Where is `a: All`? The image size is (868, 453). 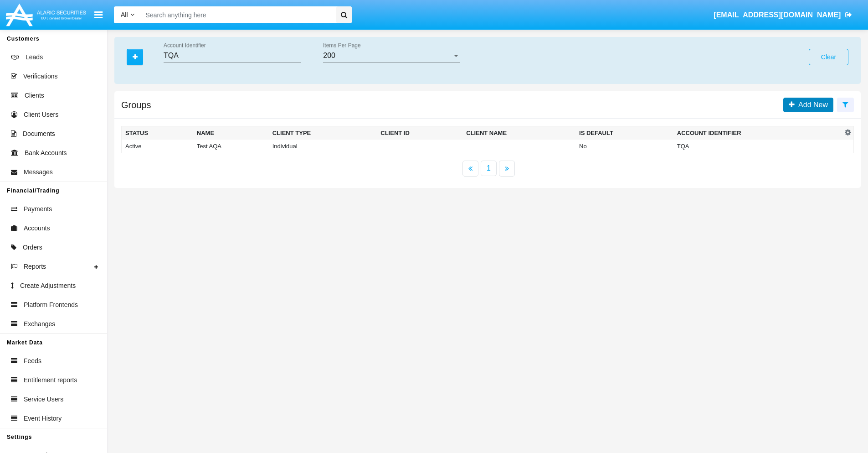 a: All is located at coordinates (128, 15).